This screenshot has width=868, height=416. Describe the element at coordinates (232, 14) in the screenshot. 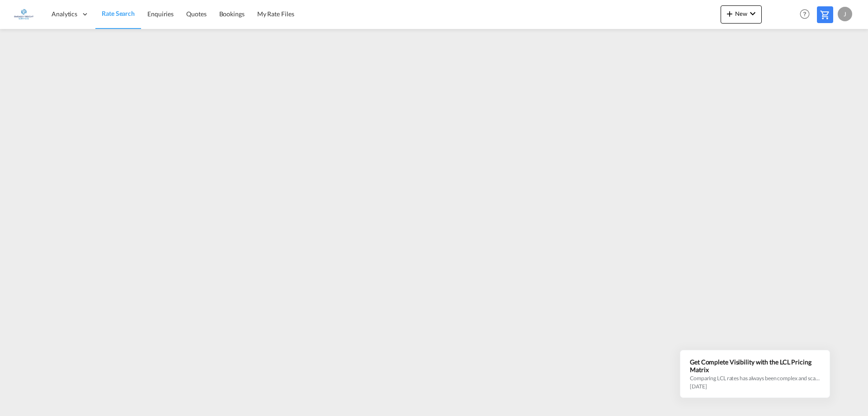

I see `span: Bookings` at that location.